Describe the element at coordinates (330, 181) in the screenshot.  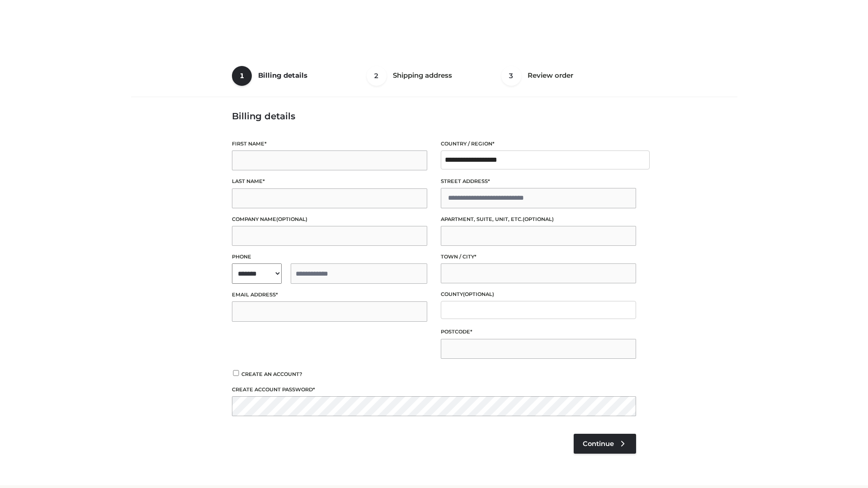
I see `label: Last name` at that location.